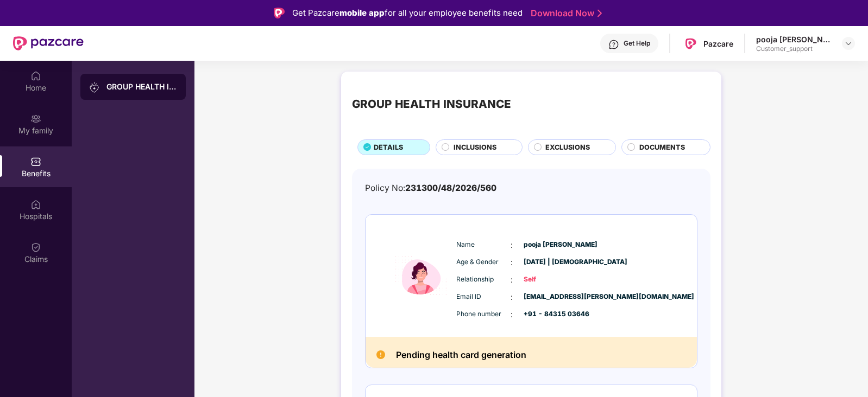 Image resolution: width=868 pixels, height=397 pixels. Describe the element at coordinates (848, 43) in the screenshot. I see `img: svg+xml;base64,PHN2ZyBpZD0iRHJvcGRvd24tMzJ4MzIiIHhtbG5zPSJodHRwOi8vd3d3LnczLm9yZy8yMDAwL3N2ZyIgd2...` at that location.